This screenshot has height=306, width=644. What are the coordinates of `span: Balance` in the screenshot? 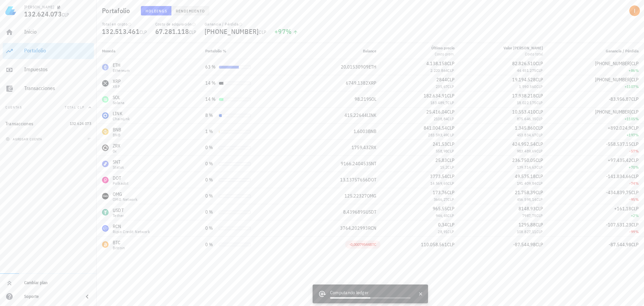 It's located at (370, 50).